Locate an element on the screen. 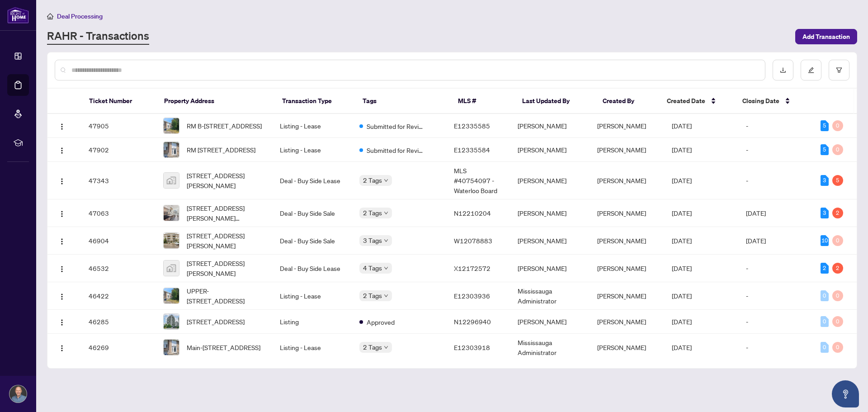 The height and width of the screenshot is (412, 868). td: 47905 is located at coordinates (119, 126).